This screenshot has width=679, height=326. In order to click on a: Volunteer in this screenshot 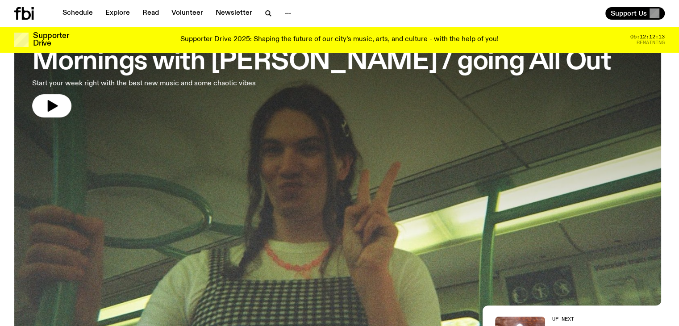, I will do `click(187, 13)`.